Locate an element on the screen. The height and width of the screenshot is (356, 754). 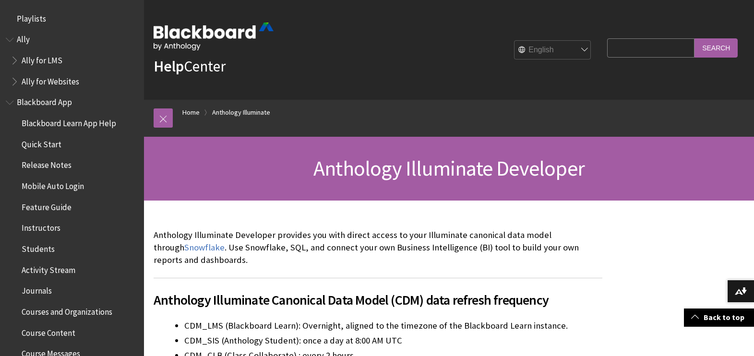
span: Ally for Websites is located at coordinates (50, 80).